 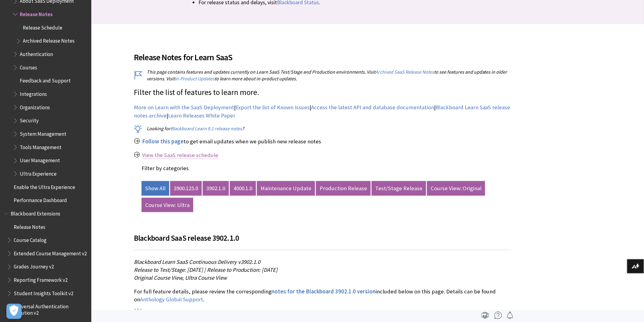 What do you see at coordinates (30, 239) in the screenshot?
I see `span: Course Catalog` at bounding box center [30, 239].